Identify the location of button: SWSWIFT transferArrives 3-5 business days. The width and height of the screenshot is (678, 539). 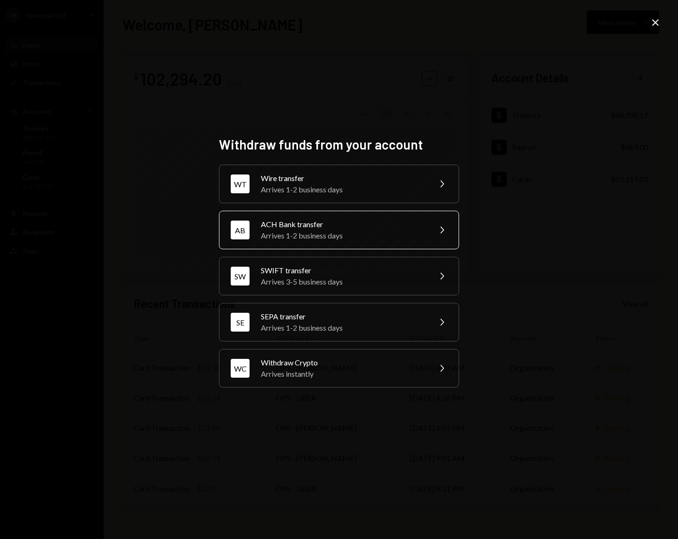
(339, 276).